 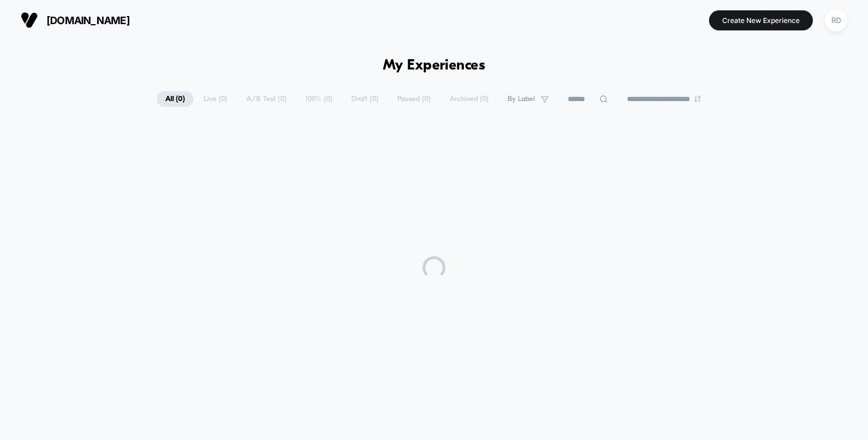 What do you see at coordinates (698, 99) in the screenshot?
I see `img: end` at bounding box center [698, 99].